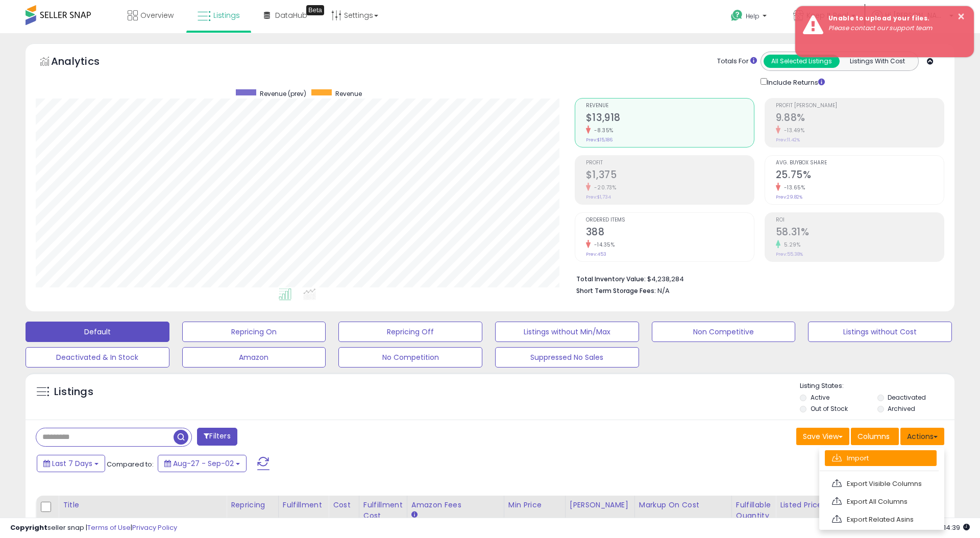 The width and height of the screenshot is (980, 538). I want to click on button: Non Competitive, so click(724, 332).